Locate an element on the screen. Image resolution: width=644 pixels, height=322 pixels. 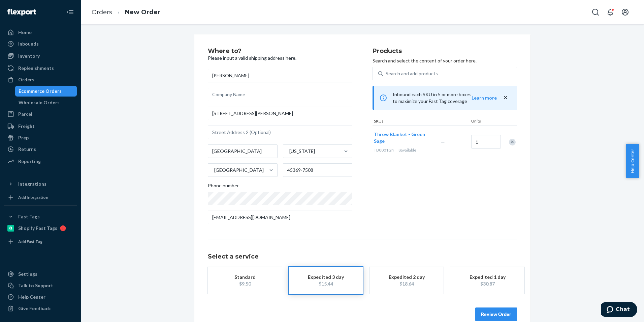
div: Expedited 2 day is located at coordinates (406, 277).